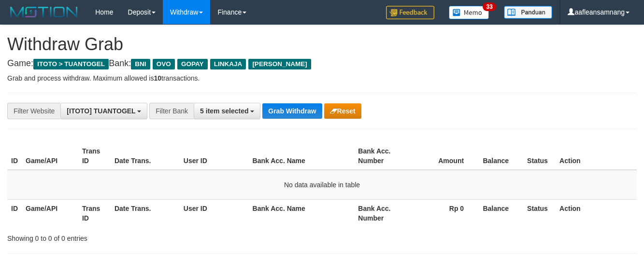  What do you see at coordinates (192, 64) in the screenshot?
I see `span: GOPAY` at bounding box center [192, 64].